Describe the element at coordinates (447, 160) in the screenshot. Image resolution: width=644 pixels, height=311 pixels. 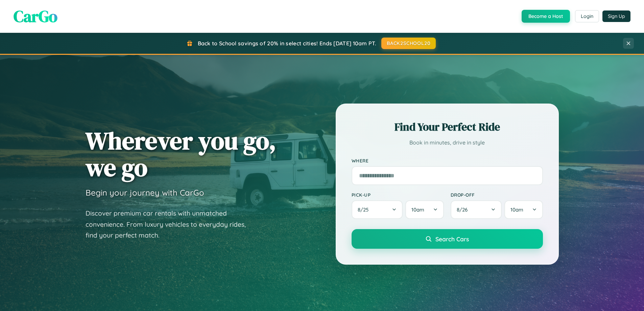
I see `label: Where` at that location.